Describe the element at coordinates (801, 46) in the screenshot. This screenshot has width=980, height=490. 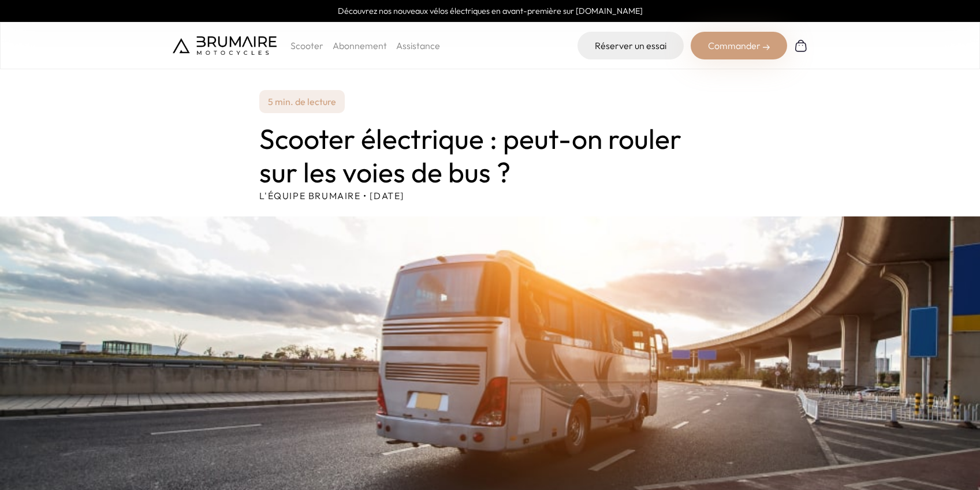
I see `img: Panier` at that location.